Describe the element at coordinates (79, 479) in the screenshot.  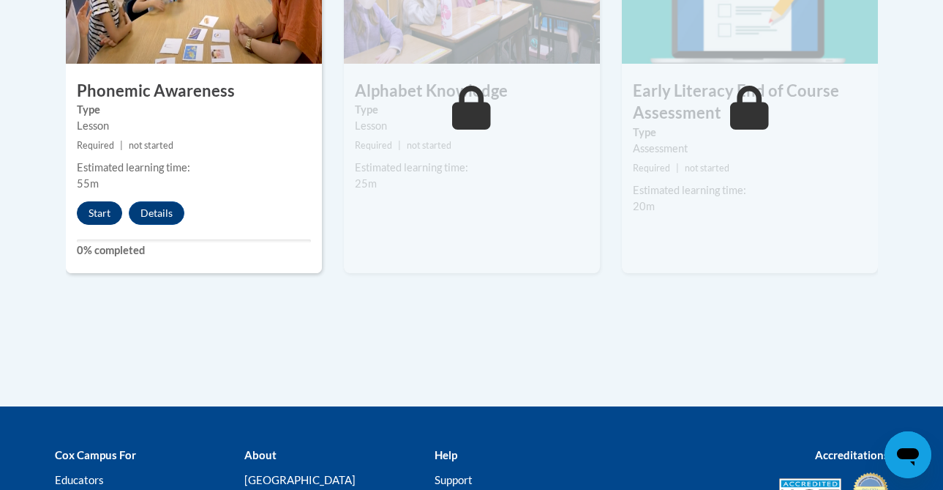
I see `a: Educators` at that location.